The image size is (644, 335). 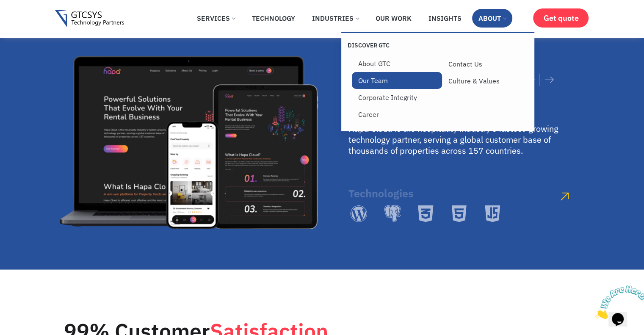 What do you see at coordinates (30, 20) in the screenshot?
I see `img: Chat attention grabber` at bounding box center [30, 20].